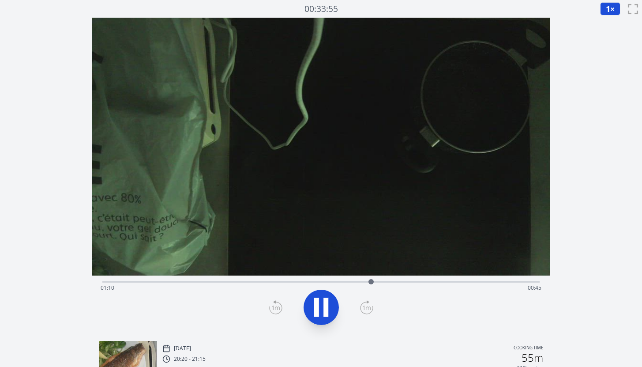 This screenshot has width=642, height=367. What do you see at coordinates (107, 287) in the screenshot?
I see `span: 01:10` at bounding box center [107, 287].